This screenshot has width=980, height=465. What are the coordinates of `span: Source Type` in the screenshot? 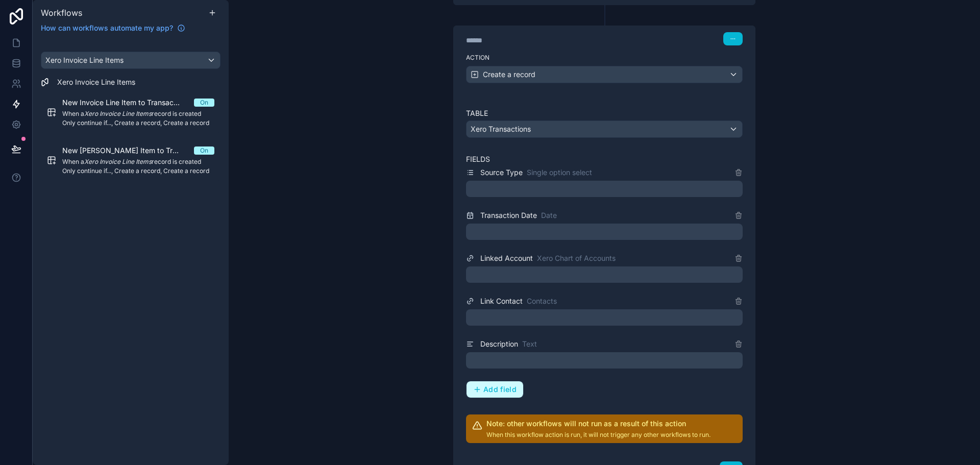 It's located at (501, 173).